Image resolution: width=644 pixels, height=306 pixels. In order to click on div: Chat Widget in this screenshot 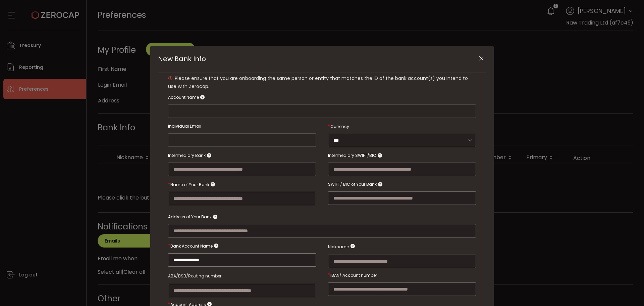, I will do `click(628, 290)`.